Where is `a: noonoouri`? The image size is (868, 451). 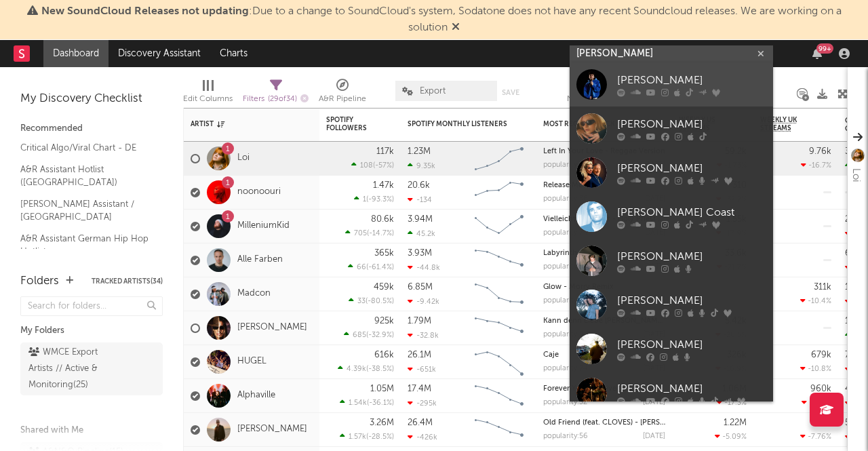 a: noonoouri is located at coordinates (259, 192).